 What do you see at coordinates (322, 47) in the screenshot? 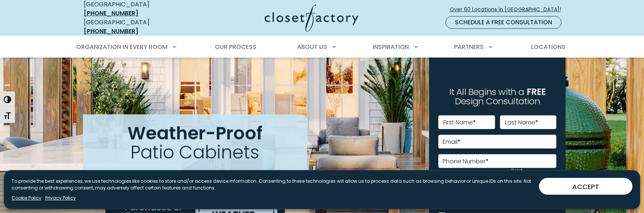
I see `nav: Primary Menu` at bounding box center [322, 47].